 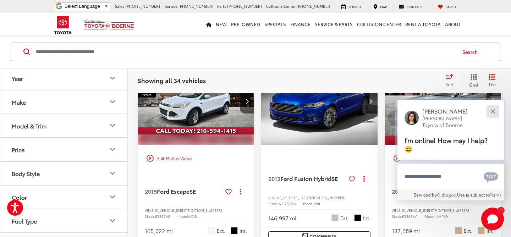 What do you see at coordinates (64, 221) in the screenshot?
I see `button: Fuel TypeFuel Type` at bounding box center [64, 221].